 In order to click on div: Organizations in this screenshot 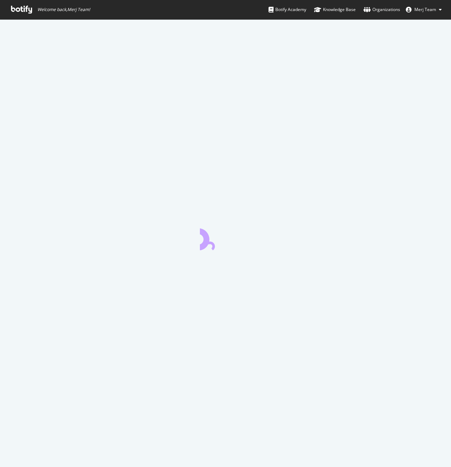, I will do `click(382, 10)`.